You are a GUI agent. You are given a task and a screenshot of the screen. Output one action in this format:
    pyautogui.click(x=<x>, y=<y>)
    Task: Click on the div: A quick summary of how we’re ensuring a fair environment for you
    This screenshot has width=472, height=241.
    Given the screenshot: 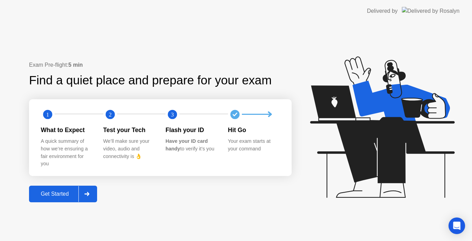 What is the action you would take?
    pyautogui.click(x=66, y=152)
    